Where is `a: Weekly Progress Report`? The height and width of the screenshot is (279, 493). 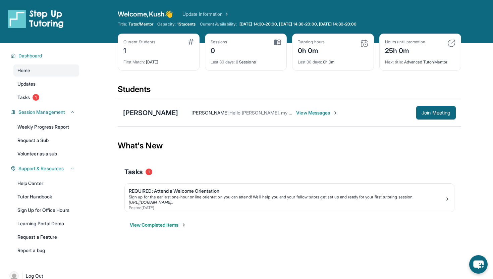
a: Weekly Progress Report is located at coordinates (46, 127).